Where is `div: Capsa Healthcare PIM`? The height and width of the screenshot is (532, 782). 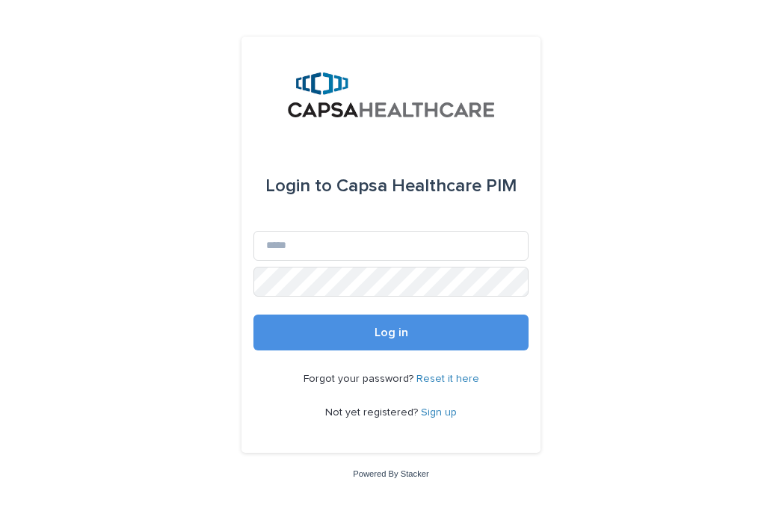 div: Capsa Healthcare PIM is located at coordinates (391, 186).